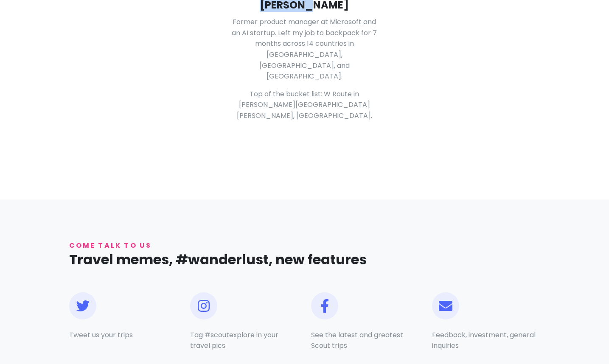 The width and height of the screenshot is (609, 364). What do you see at coordinates (123, 335) in the screenshot?
I see `p: Tweet us your trips` at bounding box center [123, 335].